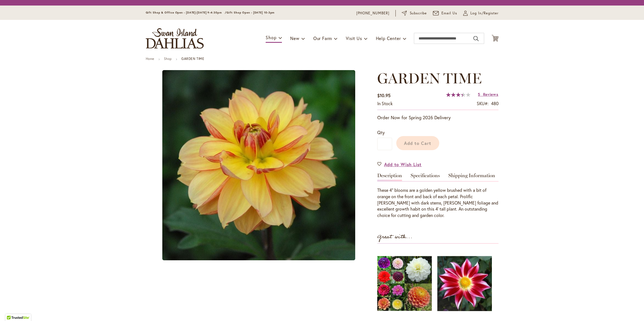 This screenshot has height=321, width=644. What do you see at coordinates (485, 13) in the screenshot?
I see `span: Log In/Register` at bounding box center [485, 13].